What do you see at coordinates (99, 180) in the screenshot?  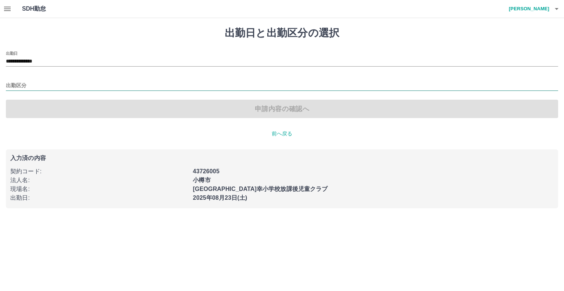 I see `p: 法人名 :` at bounding box center [99, 180].